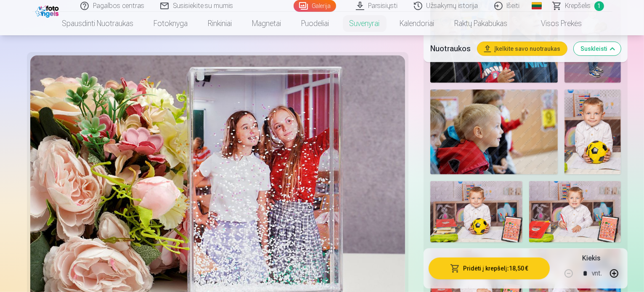  I want to click on a: Raktų pakabukas, so click(481, 23).